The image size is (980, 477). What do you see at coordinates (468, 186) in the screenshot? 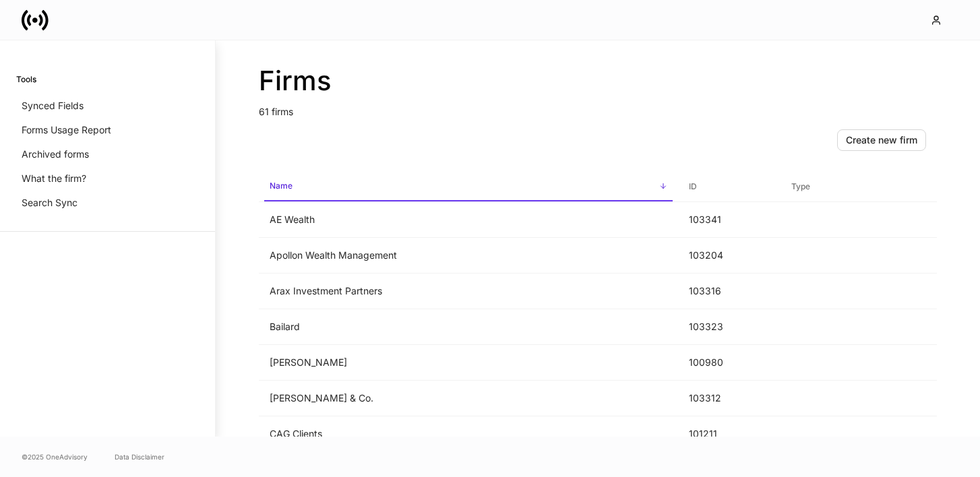
I see `span: Name` at bounding box center [468, 186].